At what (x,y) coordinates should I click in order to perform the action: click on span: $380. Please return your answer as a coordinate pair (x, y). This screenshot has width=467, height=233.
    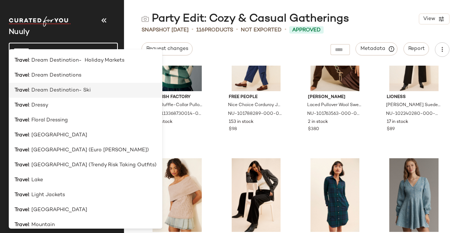
    Looking at the image, I should click on (314, 130).